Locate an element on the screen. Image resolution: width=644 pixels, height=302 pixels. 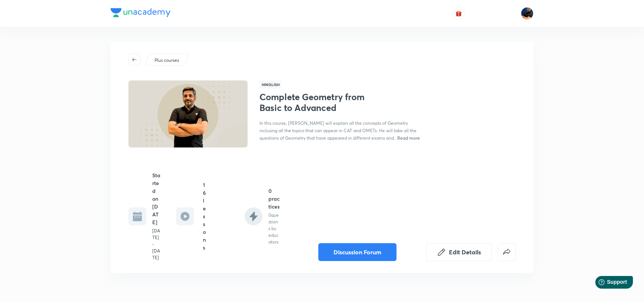
button: Discussion Forum is located at coordinates (357, 252).